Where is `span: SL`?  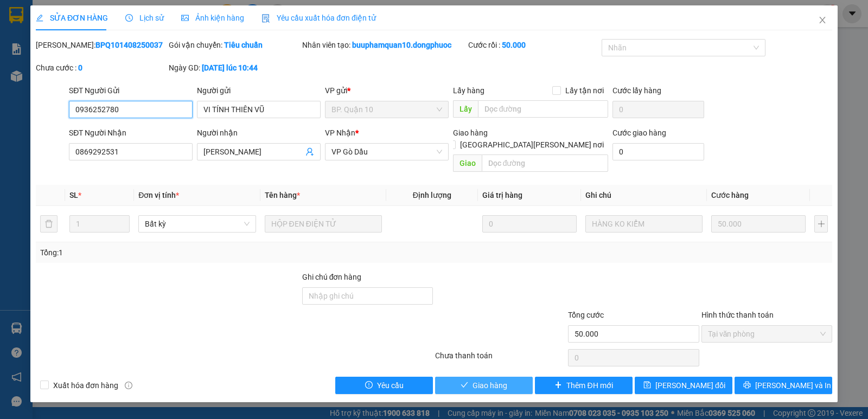
span: SL is located at coordinates (74, 195).